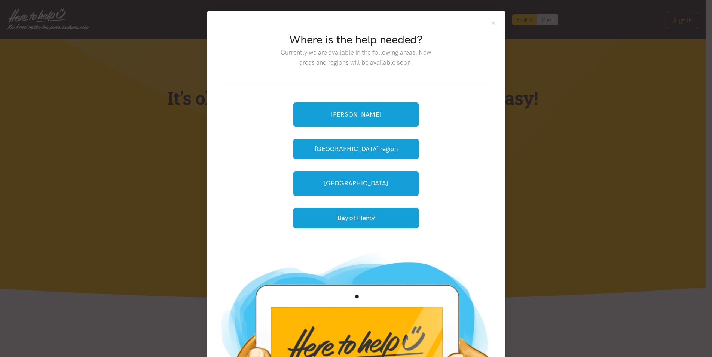 This screenshot has height=357, width=712. I want to click on p: Currently we are available in the following areas. New areas and regions will be available soon., so click(356, 58).